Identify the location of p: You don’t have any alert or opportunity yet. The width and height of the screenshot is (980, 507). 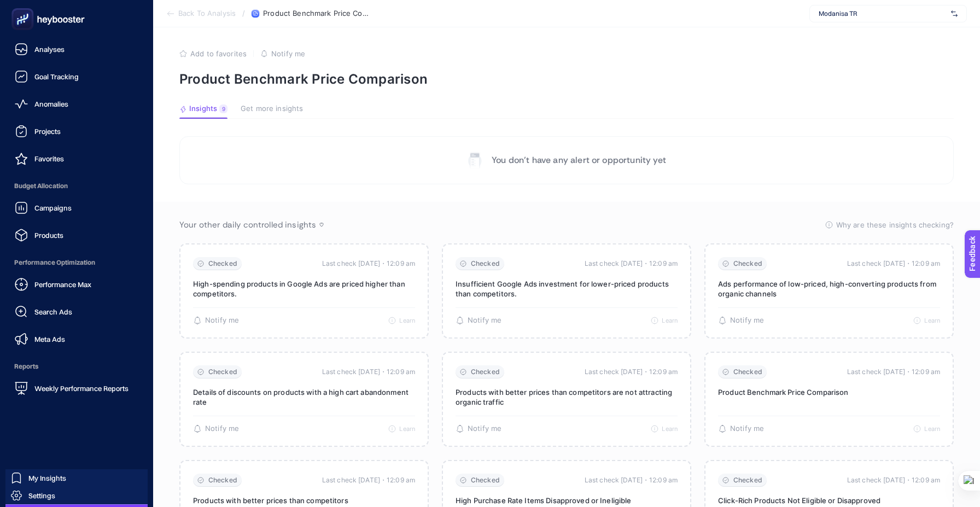
(579, 160).